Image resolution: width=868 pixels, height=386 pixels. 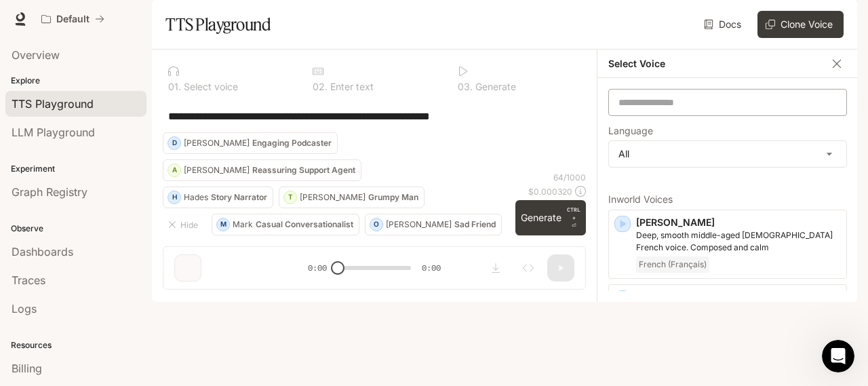 I want to click on div: H, so click(x=175, y=197).